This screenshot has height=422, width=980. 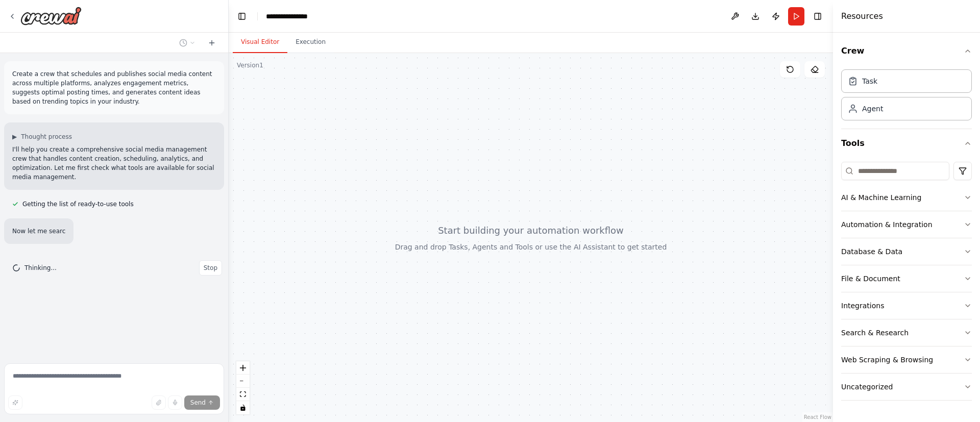 What do you see at coordinates (887, 225) in the screenshot?
I see `div: Automation & Integration` at bounding box center [887, 225].